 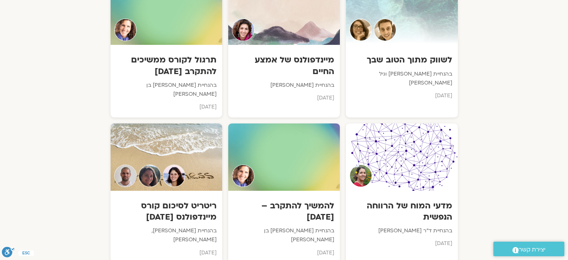 What do you see at coordinates (529, 248) in the screenshot?
I see `a: יצירת קשר` at bounding box center [529, 248].